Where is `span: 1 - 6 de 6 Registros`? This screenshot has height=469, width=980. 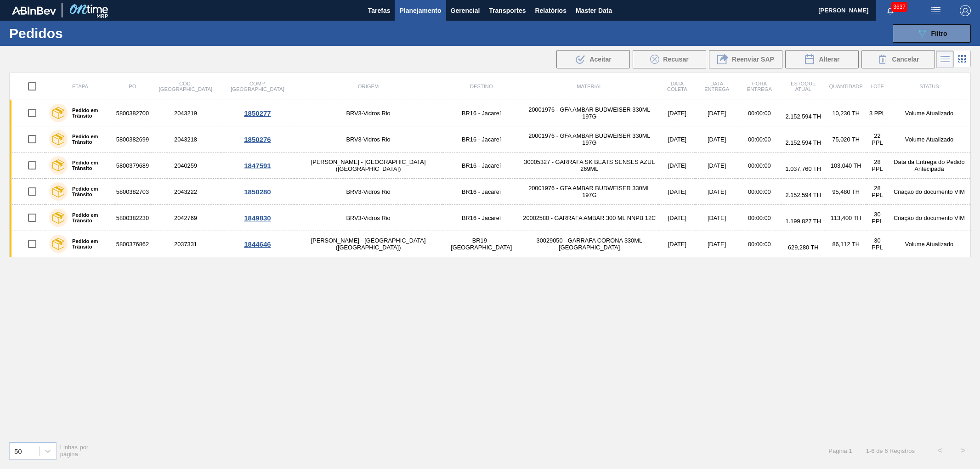 span: 1 - 6 de 6 Registros is located at coordinates (891, 451).